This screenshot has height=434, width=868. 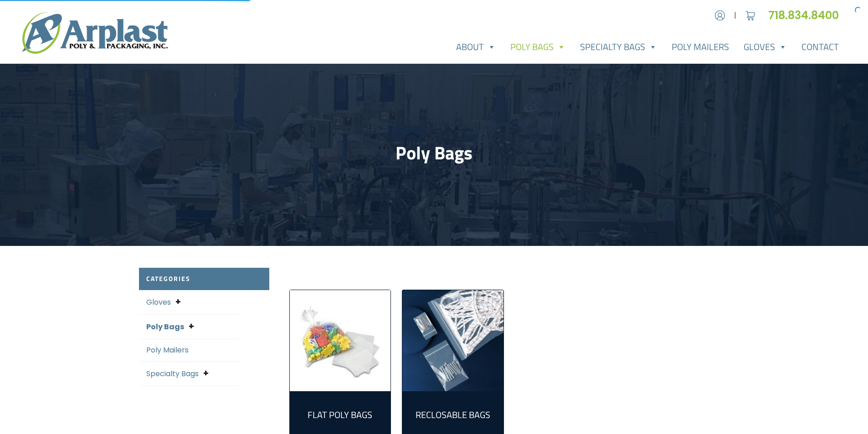 I want to click on h2: Flat Poly Bags, so click(x=341, y=415).